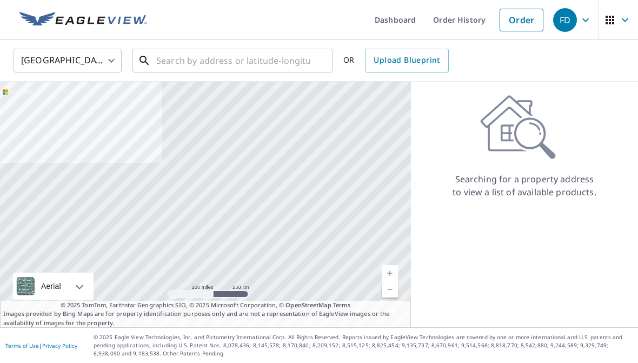 The height and width of the screenshot is (363, 638). What do you see at coordinates (521, 20) in the screenshot?
I see `a: Order` at bounding box center [521, 20].